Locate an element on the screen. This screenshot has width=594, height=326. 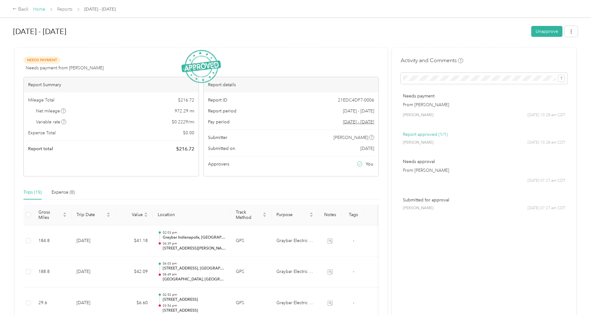
th: Track Method is located at coordinates (251, 215).